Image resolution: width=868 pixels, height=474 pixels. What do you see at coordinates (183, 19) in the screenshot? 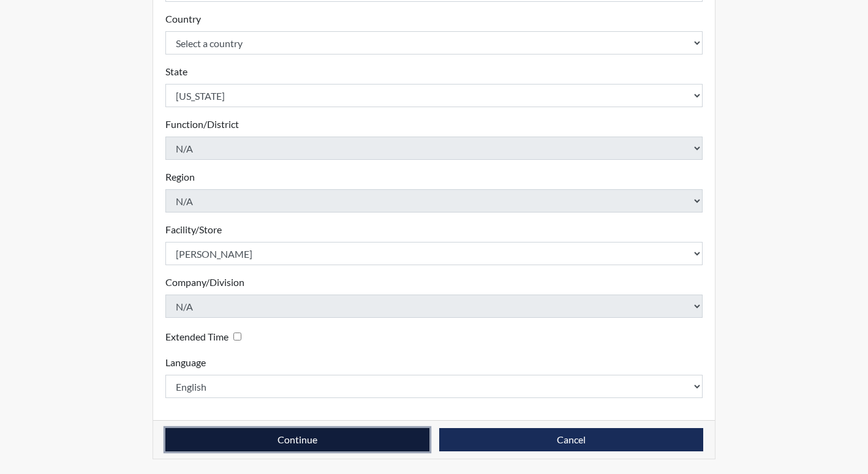
I see `label: Country` at bounding box center [183, 19].